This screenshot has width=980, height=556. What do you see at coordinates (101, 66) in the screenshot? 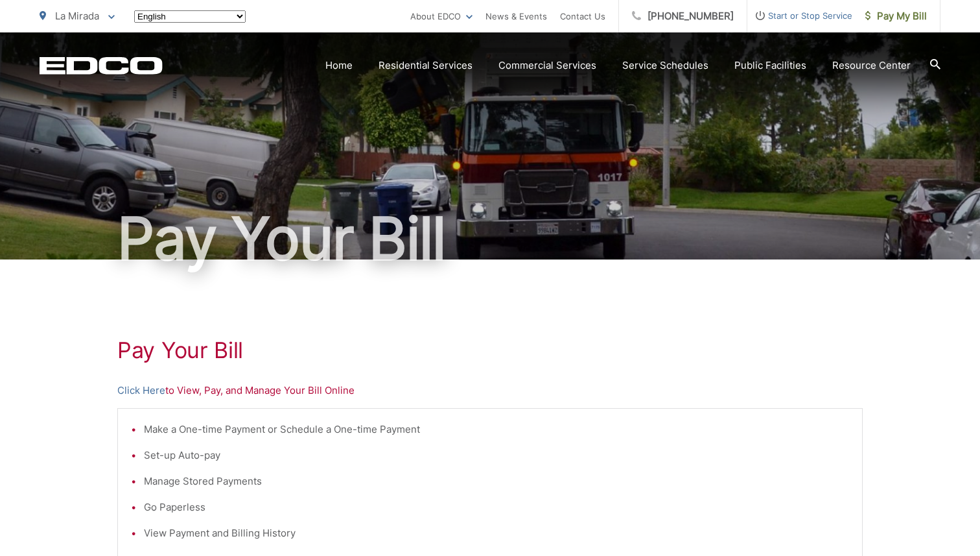
I see `a: EDCD logo. Return to the homepage.` at bounding box center [101, 66].